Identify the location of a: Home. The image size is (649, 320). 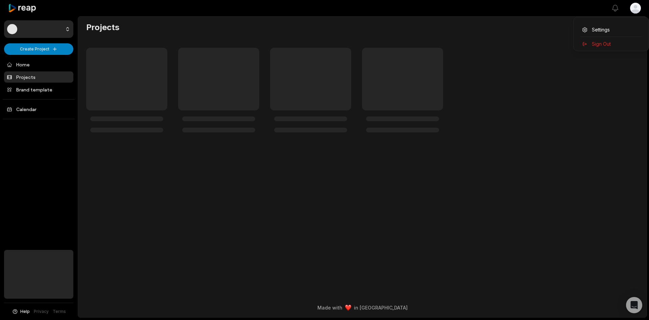
(39, 64).